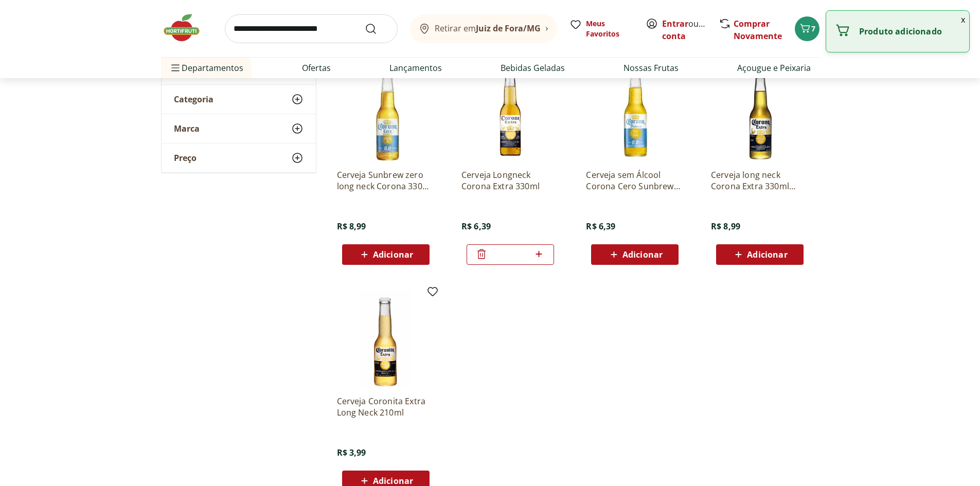 The height and width of the screenshot is (486, 980). I want to click on a: Açougue e Peixaria, so click(774, 68).